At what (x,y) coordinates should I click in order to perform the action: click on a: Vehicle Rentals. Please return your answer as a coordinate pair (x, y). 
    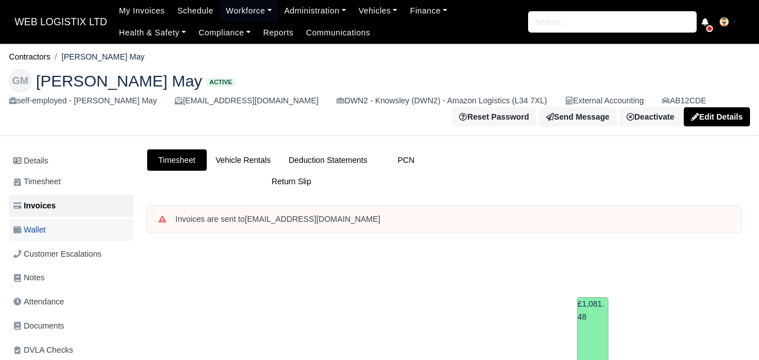
    Looking at the image, I should click on (243, 160).